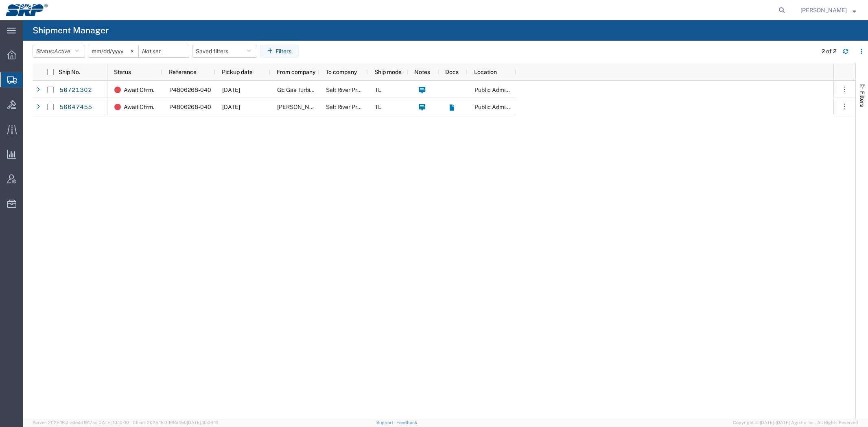  I want to click on span: Neal Brothers, so click(300, 107).